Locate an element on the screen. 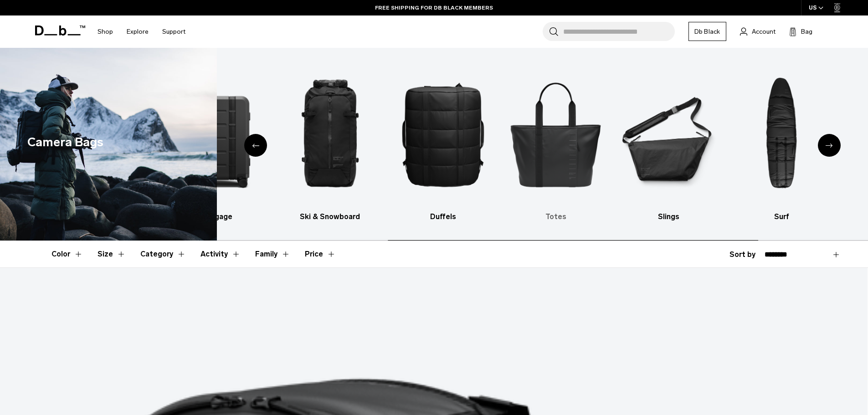  a: Db Duffels is located at coordinates (443, 142).